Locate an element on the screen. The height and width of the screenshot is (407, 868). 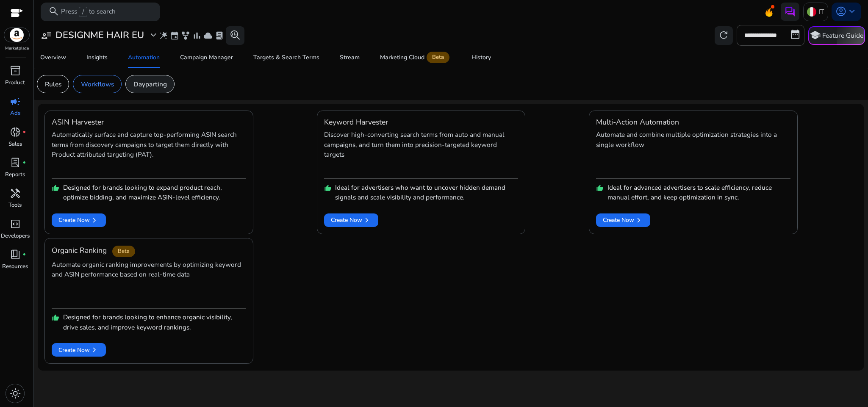
p: Workflows is located at coordinates (97, 84).